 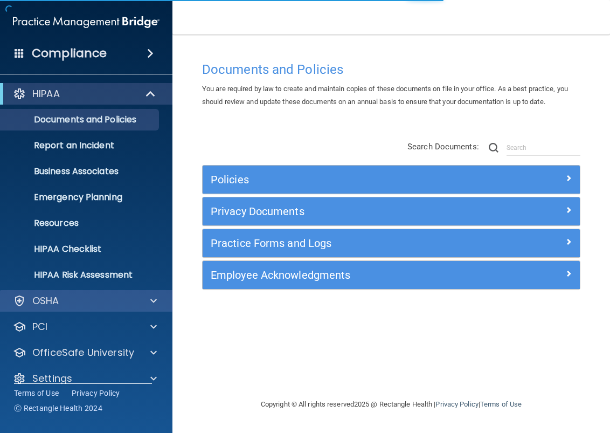 What do you see at coordinates (80, 197) in the screenshot?
I see `p: Emergency Planning` at bounding box center [80, 197].